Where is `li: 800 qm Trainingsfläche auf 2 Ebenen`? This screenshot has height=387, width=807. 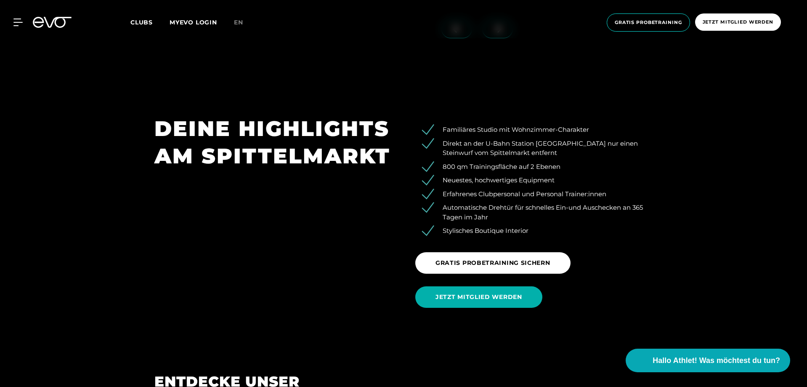
li: 800 qm Trainingsfläche auf 2 Ebenen is located at coordinates (540, 167).